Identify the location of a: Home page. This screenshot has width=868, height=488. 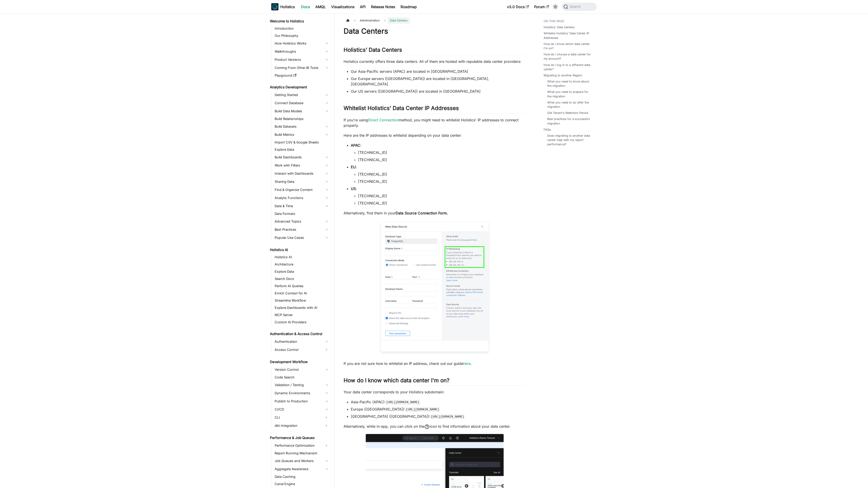
(348, 20).